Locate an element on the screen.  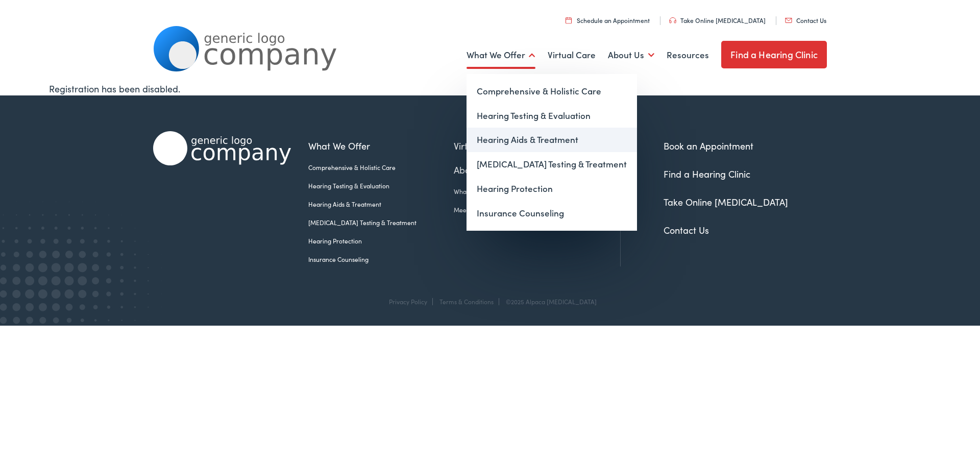
a: What We Believe is located at coordinates (497, 192).